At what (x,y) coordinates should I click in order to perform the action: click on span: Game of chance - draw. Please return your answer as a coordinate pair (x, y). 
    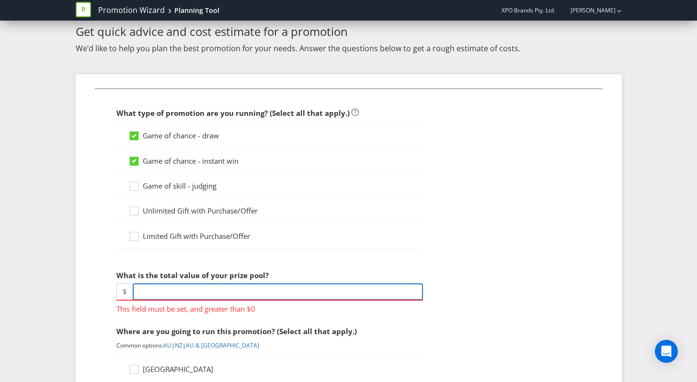
    Looking at the image, I should click on (180, 135).